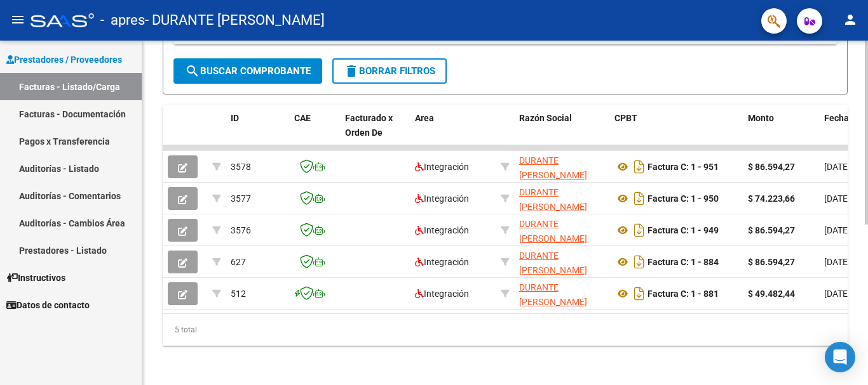 Image resolution: width=868 pixels, height=385 pixels. I want to click on strong: Factura C: 1 - 881, so click(683, 294).